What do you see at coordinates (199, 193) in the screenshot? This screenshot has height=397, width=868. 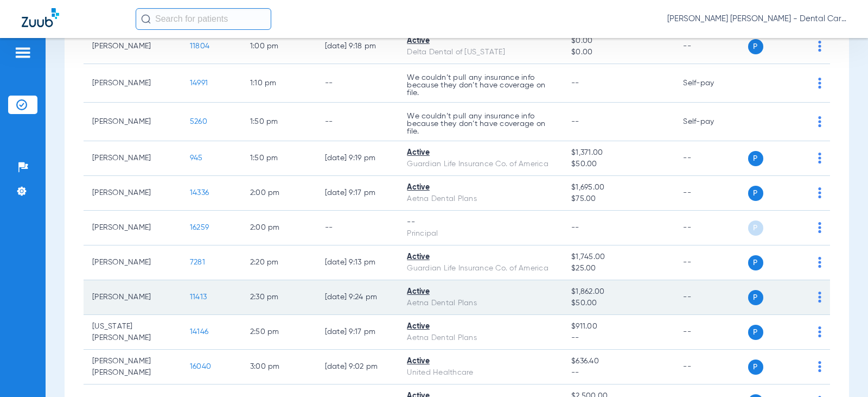 I see `span: 14336` at bounding box center [199, 193].